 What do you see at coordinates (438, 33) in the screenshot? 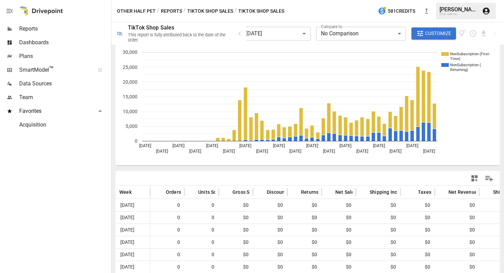
I see `span: Customize` at bounding box center [438, 33].